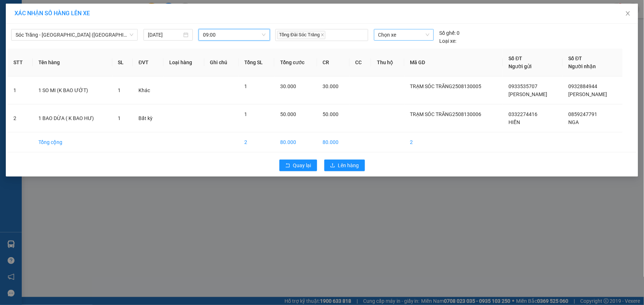  Describe the element at coordinates (257, 62) in the screenshot. I see `th: Tổng SL` at that location.